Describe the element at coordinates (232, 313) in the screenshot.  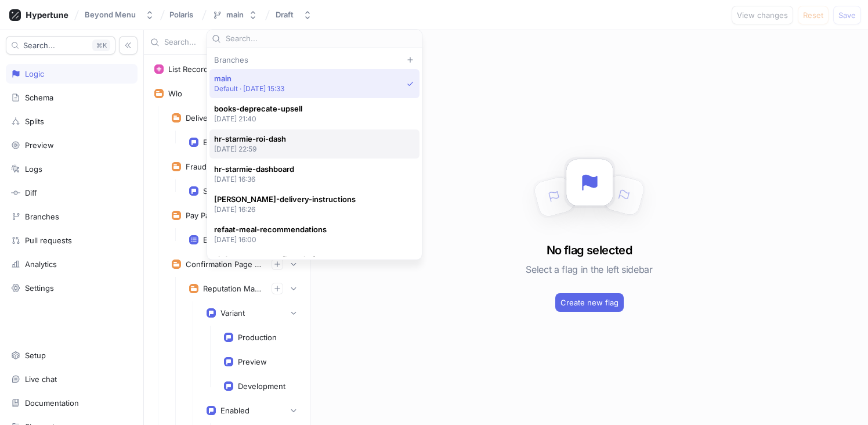
I see `div: Variant` at that location.